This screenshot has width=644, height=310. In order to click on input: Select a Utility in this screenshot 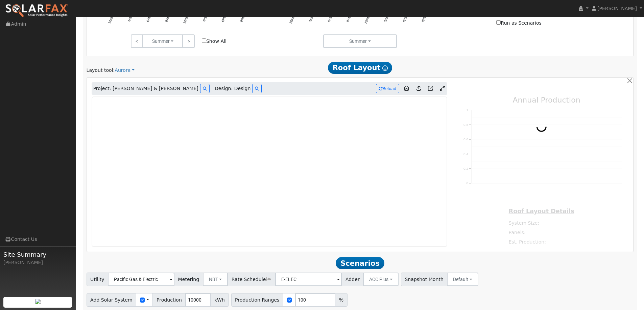, I will do `click(141, 279)`.